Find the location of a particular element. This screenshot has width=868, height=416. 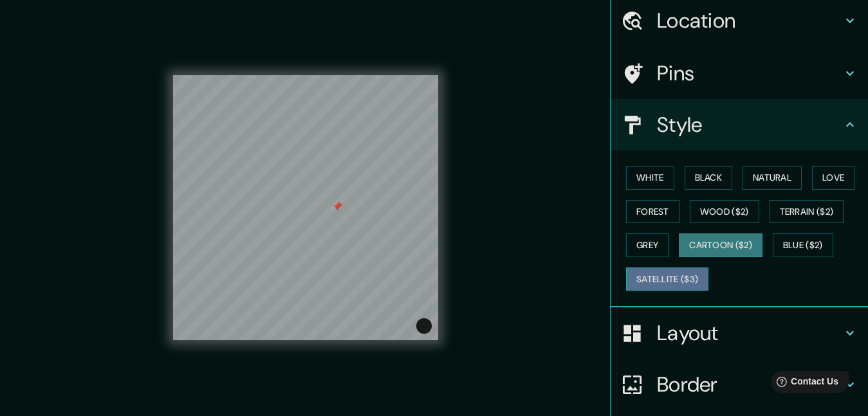

button: Forest is located at coordinates (653, 211).